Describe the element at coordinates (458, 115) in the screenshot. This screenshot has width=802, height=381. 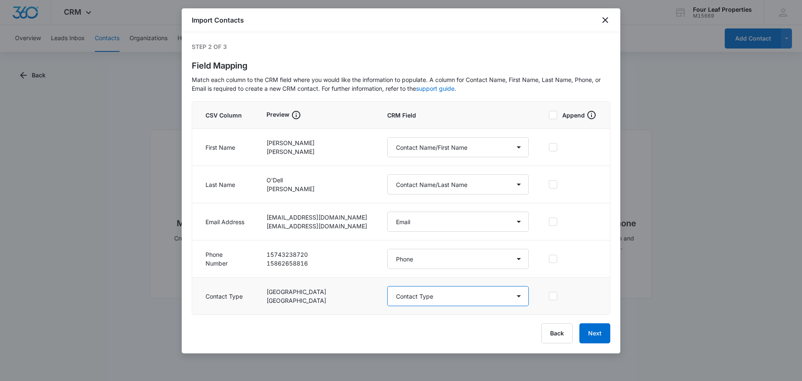
I see `span: CRM Field` at that location.